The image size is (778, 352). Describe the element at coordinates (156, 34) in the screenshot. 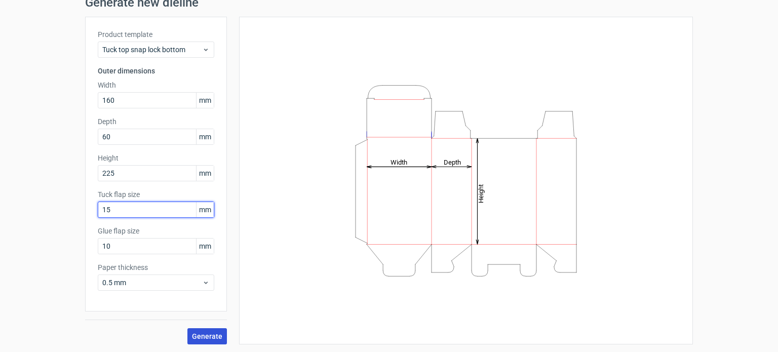

I see `label: Product template` at that location.